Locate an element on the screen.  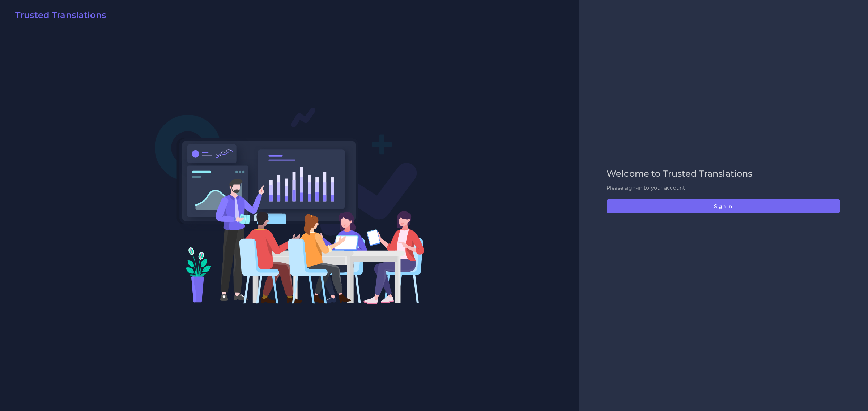
p: Please sign-in to your account is located at coordinates (724, 188).